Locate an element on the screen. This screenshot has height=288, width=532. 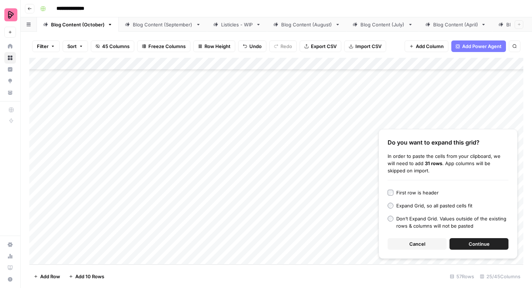
div: Blog Content (July) is located at coordinates (382, 25).